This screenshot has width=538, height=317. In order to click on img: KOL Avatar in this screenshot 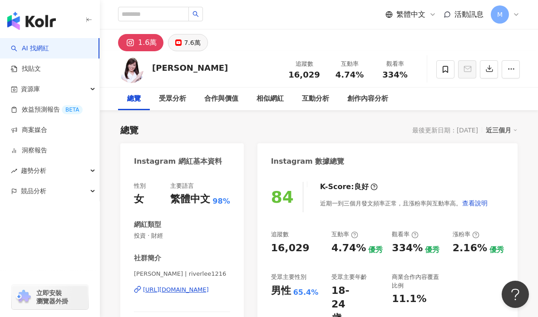, I will do `click(132, 69)`.